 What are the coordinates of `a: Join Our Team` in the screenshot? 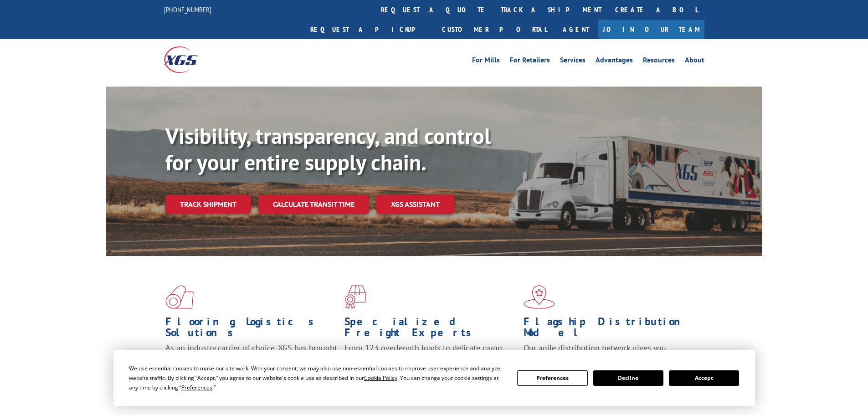 It's located at (651, 29).